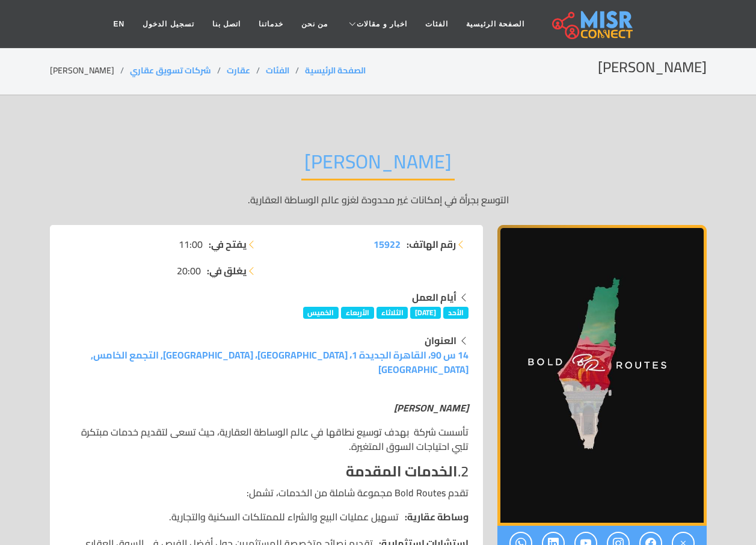 The width and height of the screenshot is (756, 545). Describe the element at coordinates (314, 24) in the screenshot. I see `a: من نحن` at that location.